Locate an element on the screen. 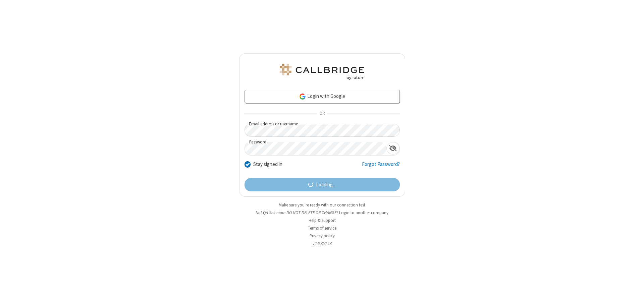 This screenshot has height=305, width=644. a: Make sure you're ready with our connection test is located at coordinates (322, 205).